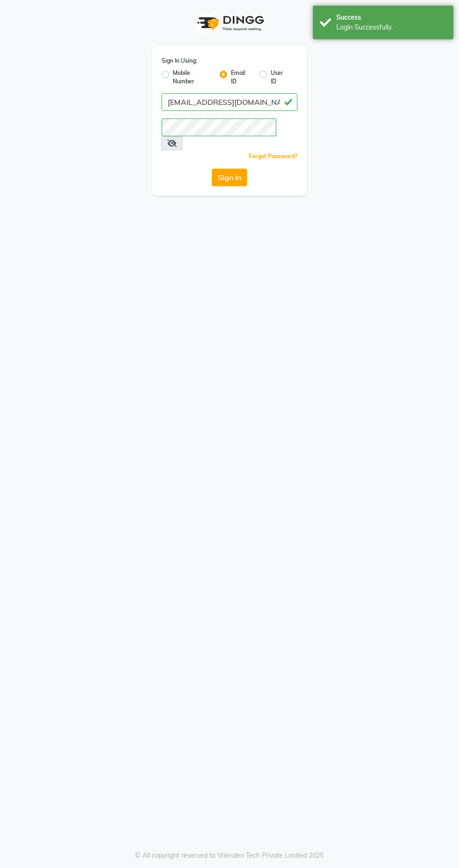  What do you see at coordinates (273, 156) in the screenshot?
I see `a: Forgot Password?` at bounding box center [273, 156].